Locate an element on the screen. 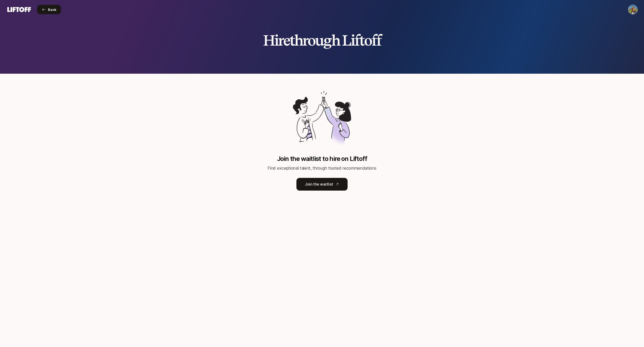 The width and height of the screenshot is (644, 347). p: Join the waitlist to hire on Liftoff is located at coordinates (322, 159).